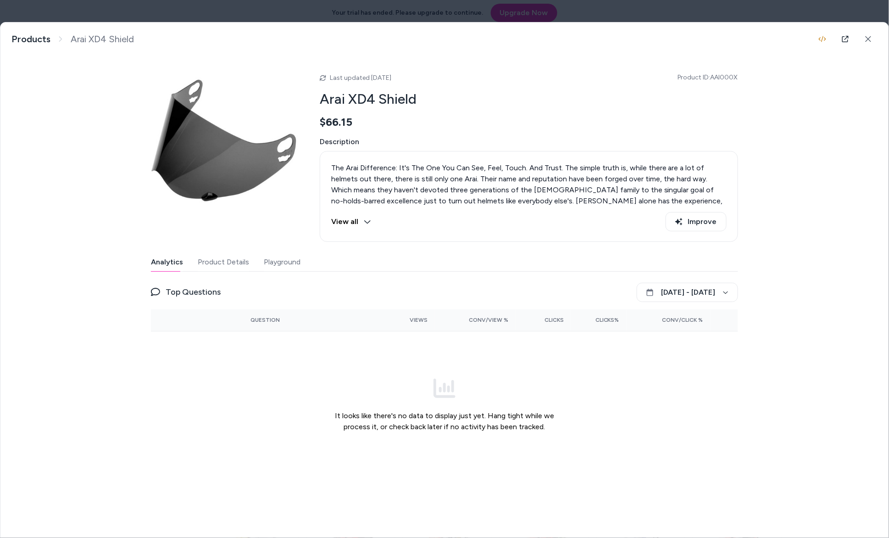 This screenshot has height=538, width=889. I want to click on span: Question, so click(265, 320).